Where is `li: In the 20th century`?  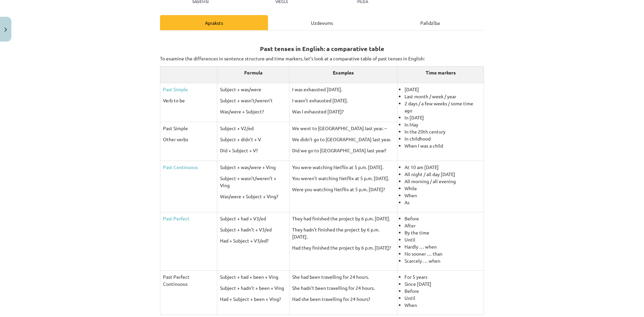 li: In the 20th century is located at coordinates (442, 131).